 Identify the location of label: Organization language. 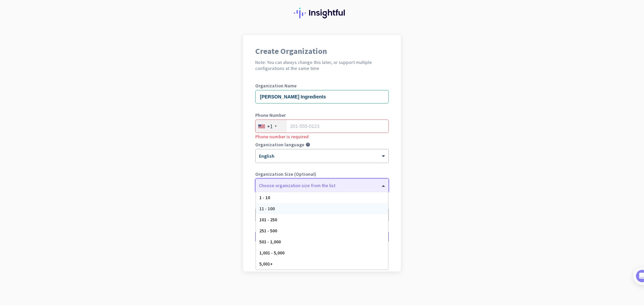
(280, 145).